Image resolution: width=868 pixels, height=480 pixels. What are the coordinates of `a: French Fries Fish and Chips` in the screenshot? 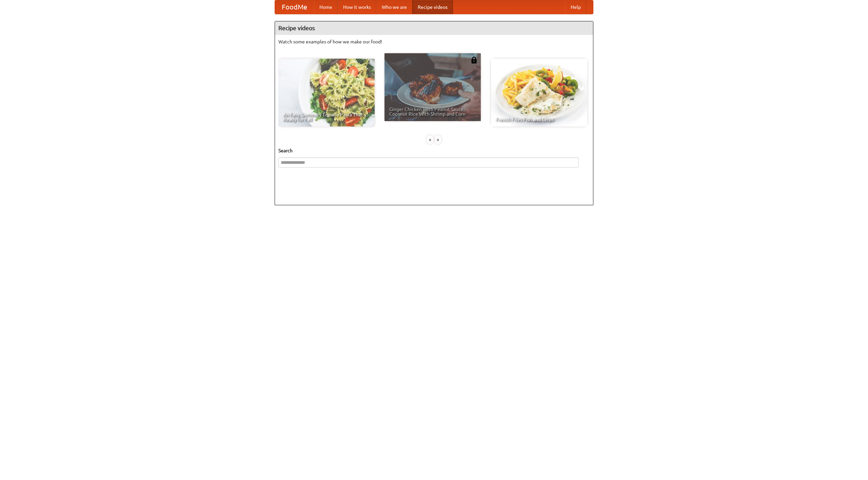 It's located at (539, 93).